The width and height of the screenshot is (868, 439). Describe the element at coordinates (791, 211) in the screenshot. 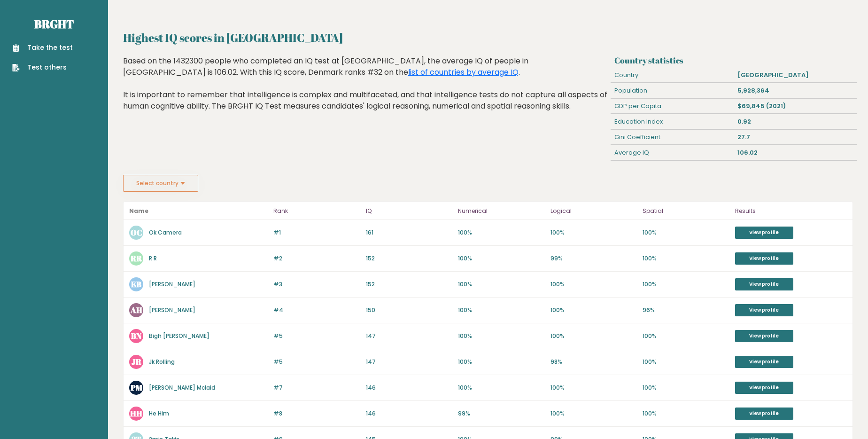

I see `p: Results` at that location.